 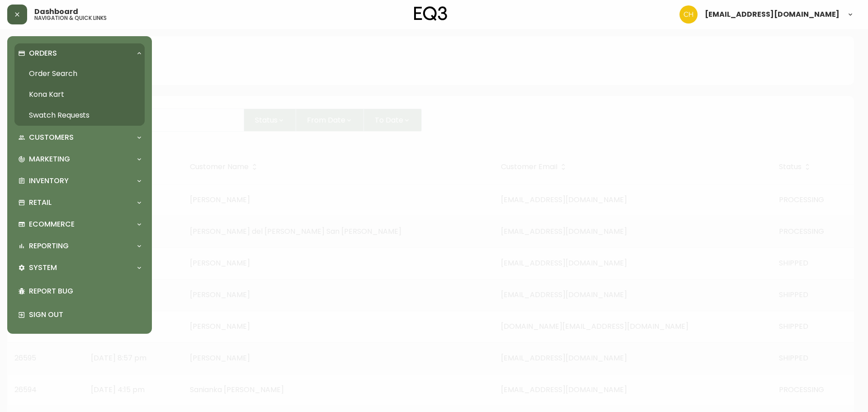 What do you see at coordinates (52, 224) in the screenshot?
I see `p: Ecommerce` at bounding box center [52, 224].